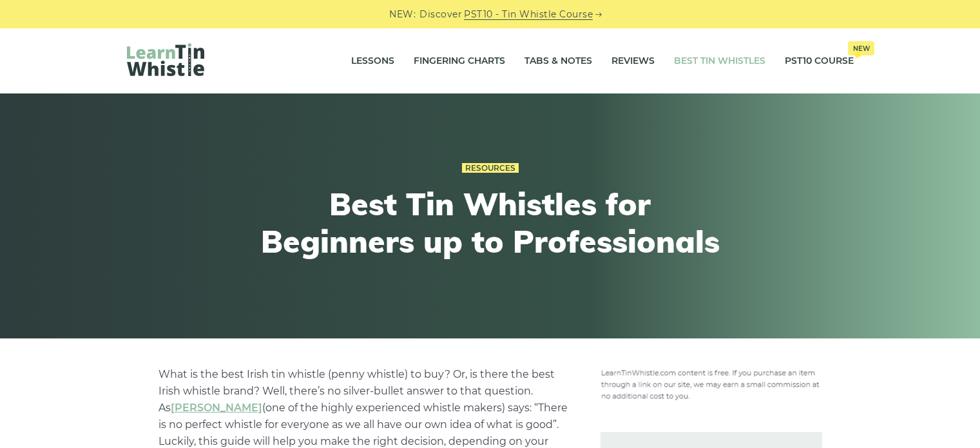 The image size is (980, 448). Describe the element at coordinates (861, 48) in the screenshot. I see `span: New` at that location.